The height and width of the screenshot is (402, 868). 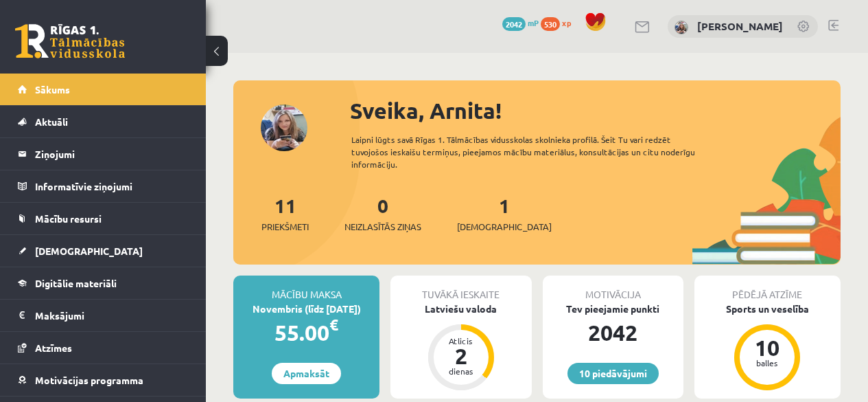 What do you see at coordinates (103, 347) in the screenshot?
I see `a: Atzīmes` at bounding box center [103, 347].